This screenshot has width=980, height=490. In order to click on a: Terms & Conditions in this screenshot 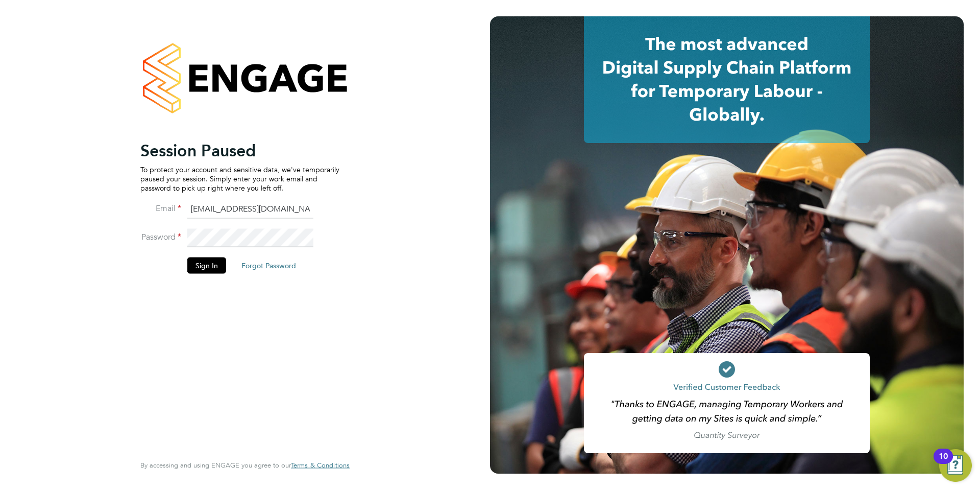, I will do `click(320, 466)`.